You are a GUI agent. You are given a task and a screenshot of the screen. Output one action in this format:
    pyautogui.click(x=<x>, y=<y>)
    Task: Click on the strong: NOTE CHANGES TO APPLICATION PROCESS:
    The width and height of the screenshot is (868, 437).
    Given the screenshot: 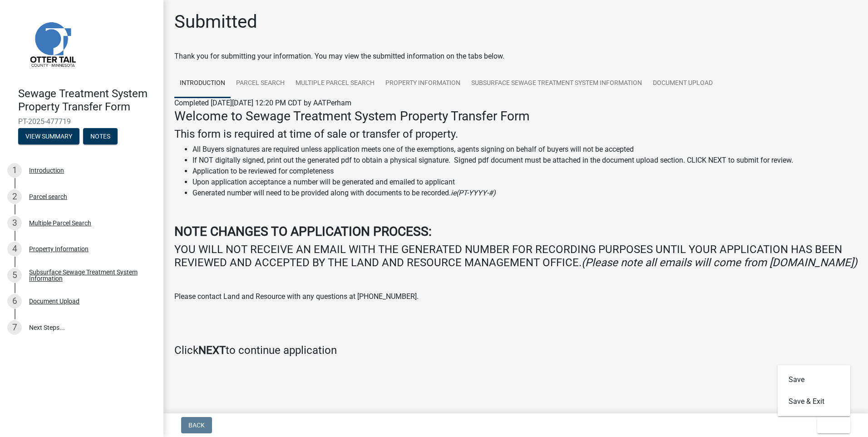 What is the action you would take?
    pyautogui.click(x=303, y=231)
    